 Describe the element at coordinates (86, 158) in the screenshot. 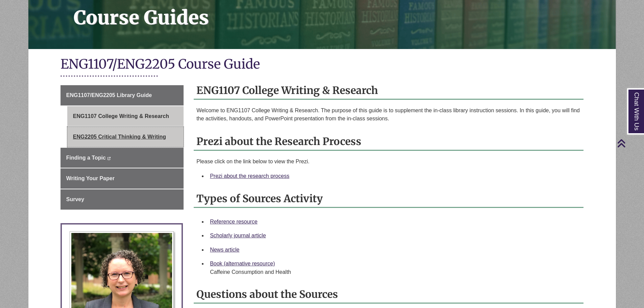

I see `span: Finding a Topic` at that location.